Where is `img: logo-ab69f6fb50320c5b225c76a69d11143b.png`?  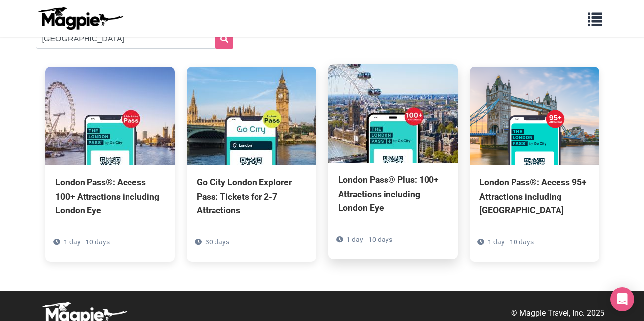 img: logo-ab69f6fb50320c5b225c76a69d11143b.png is located at coordinates (80, 18).